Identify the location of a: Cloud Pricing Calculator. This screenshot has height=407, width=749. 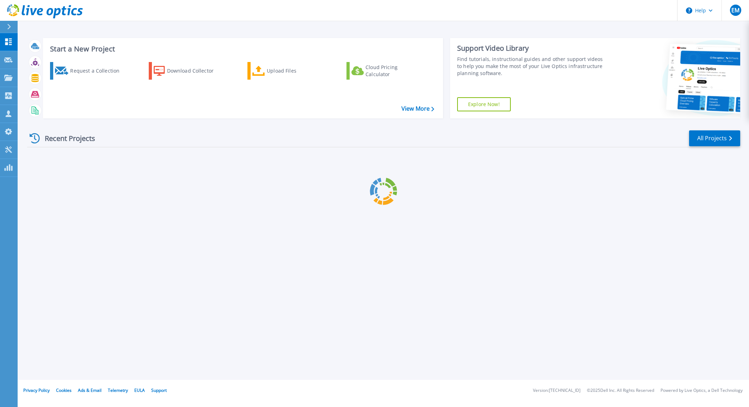
(385, 71).